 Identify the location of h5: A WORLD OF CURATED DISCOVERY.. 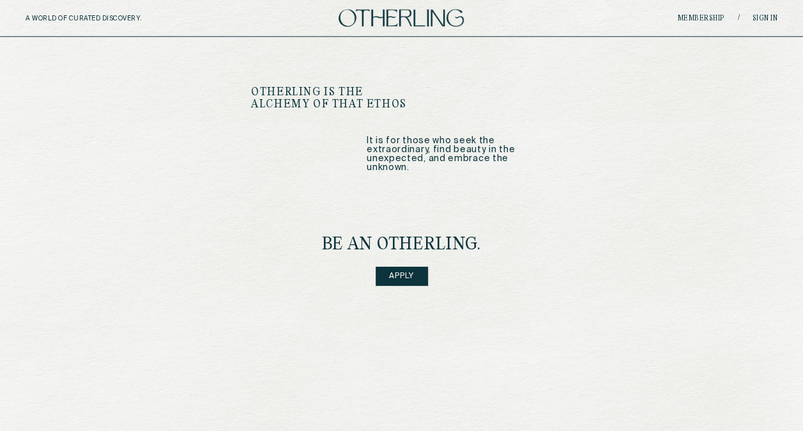
(111, 19).